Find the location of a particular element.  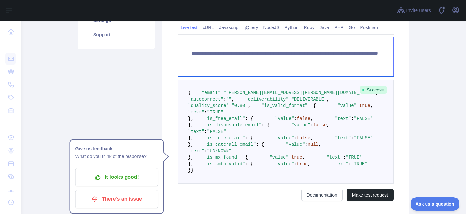

span: "DELIVERABLE" is located at coordinates (308, 99).